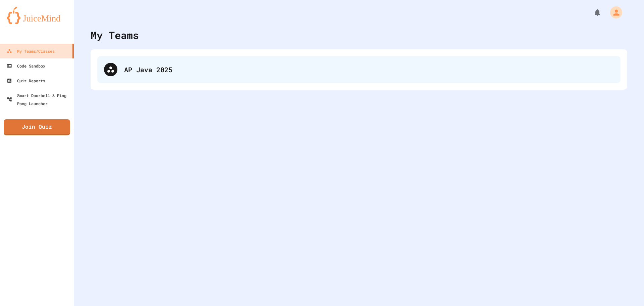 This screenshot has height=306, width=644. Describe the element at coordinates (37, 127) in the screenshot. I see `a: Join Quiz` at that location.